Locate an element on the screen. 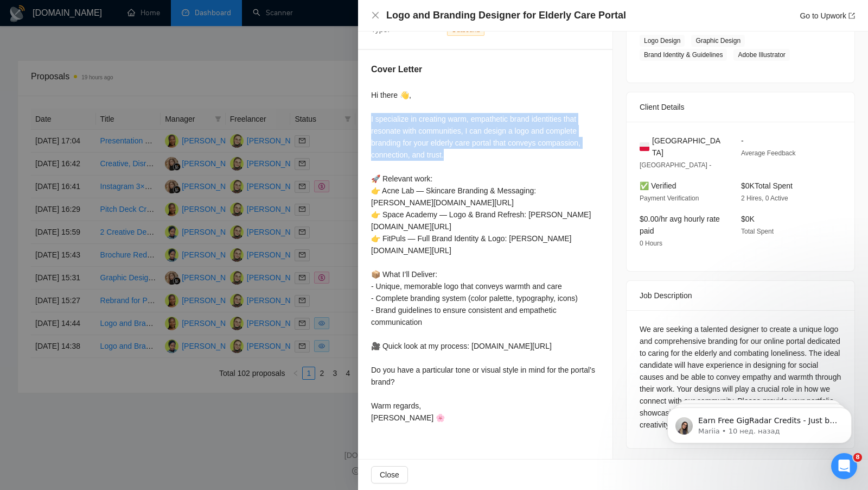 This screenshot has width=868, height=490. span: Payment Verification is located at coordinates (668, 198).